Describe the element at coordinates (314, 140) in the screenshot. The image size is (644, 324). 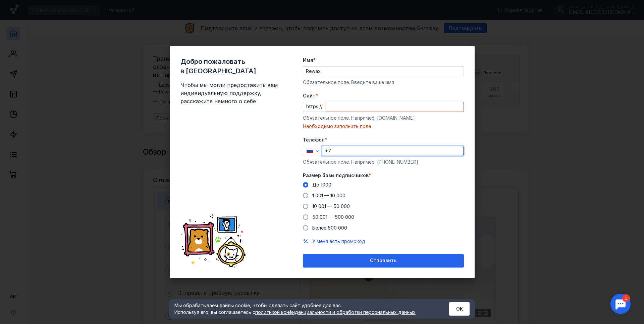
I see `span: Телефон` at that location.